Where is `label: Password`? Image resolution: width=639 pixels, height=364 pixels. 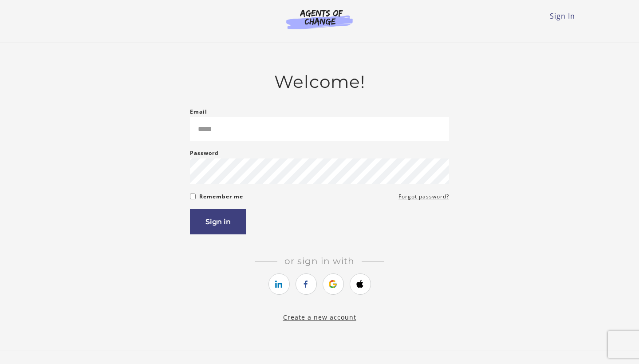
label: Password is located at coordinates (204, 153).